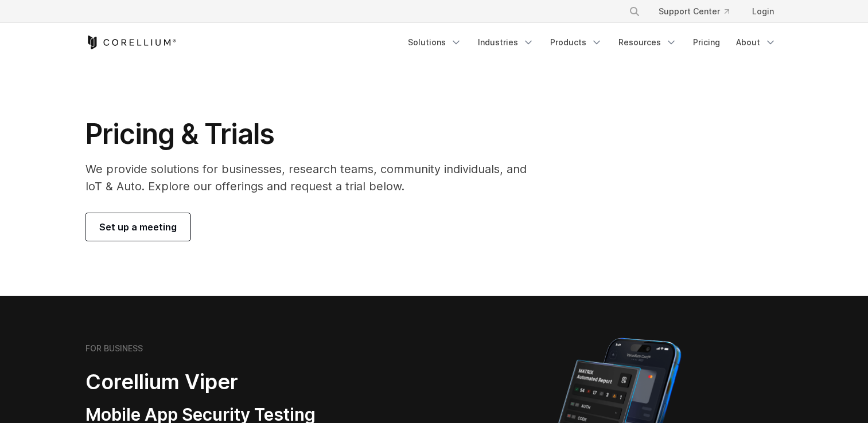 This screenshot has height=423, width=868. I want to click on a: Resources, so click(648, 43).